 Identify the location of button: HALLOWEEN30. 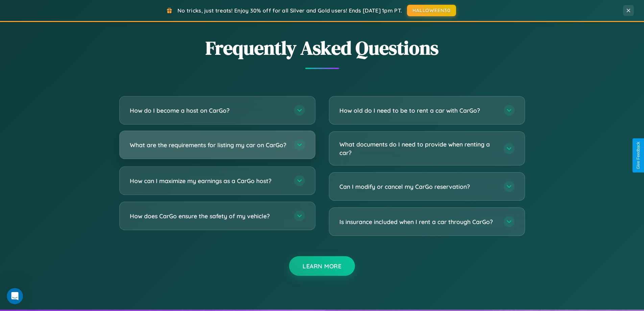
(431, 10).